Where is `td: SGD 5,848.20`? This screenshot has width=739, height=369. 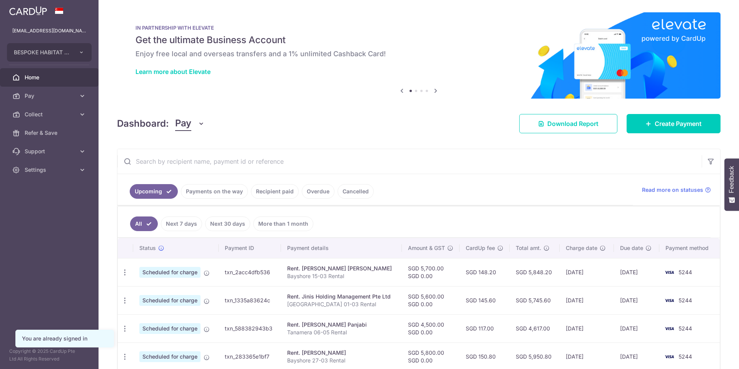 td: SGD 5,848.20 is located at coordinates (534, 272).